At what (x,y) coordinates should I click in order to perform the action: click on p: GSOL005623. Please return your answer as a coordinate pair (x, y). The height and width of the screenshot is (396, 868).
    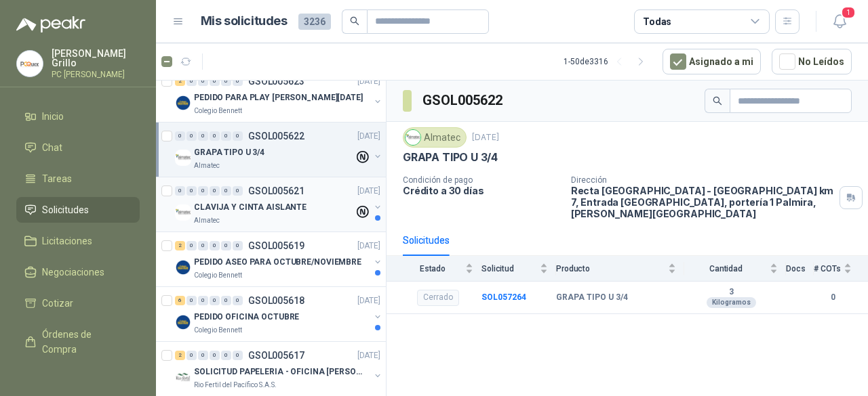
    Looking at the image, I should click on (276, 81).